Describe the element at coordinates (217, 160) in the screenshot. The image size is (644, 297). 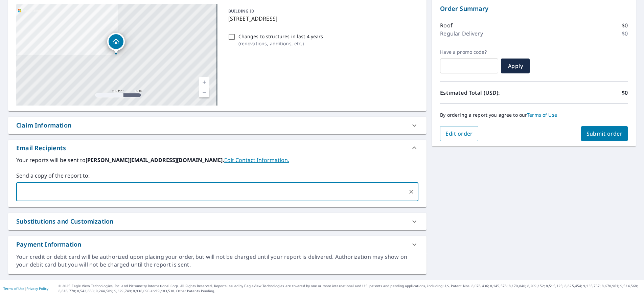
I see `label: Your reports will be sent to` at that location.